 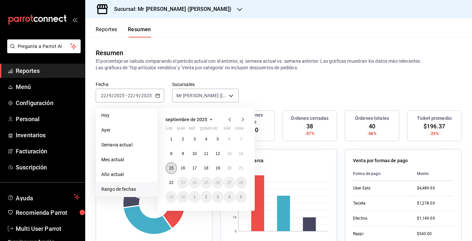 I want to click on abbr: 1 de octubre de 2025, so click(x=194, y=197).